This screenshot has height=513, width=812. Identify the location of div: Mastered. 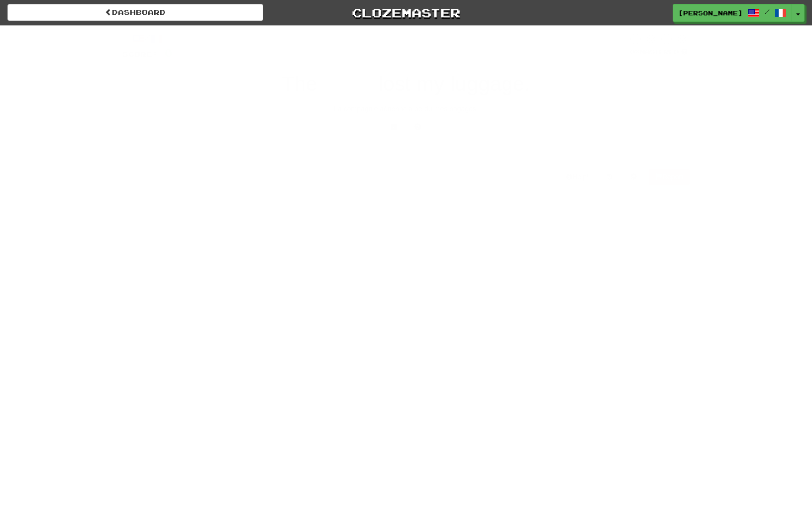
(659, 52).